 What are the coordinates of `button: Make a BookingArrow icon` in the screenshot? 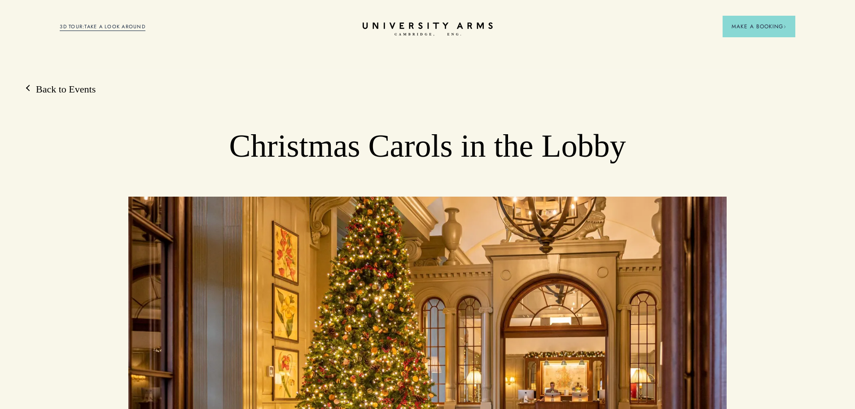 It's located at (759, 26).